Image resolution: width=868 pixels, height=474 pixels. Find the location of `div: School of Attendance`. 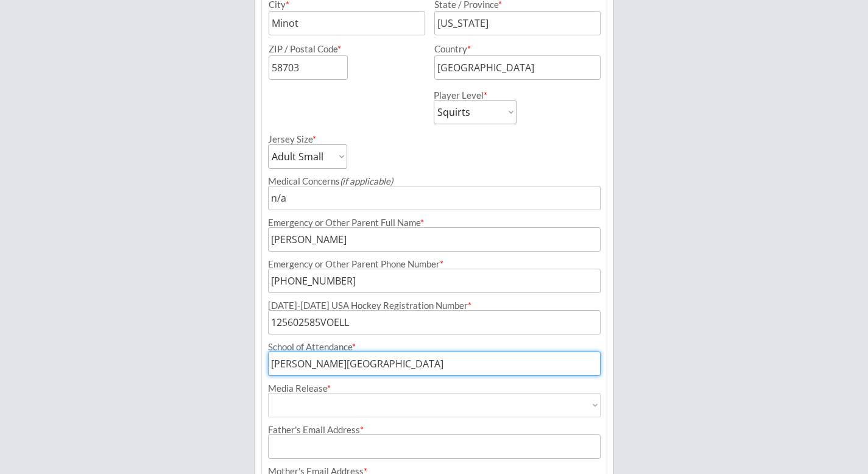

div: School of Attendance is located at coordinates (434, 347).